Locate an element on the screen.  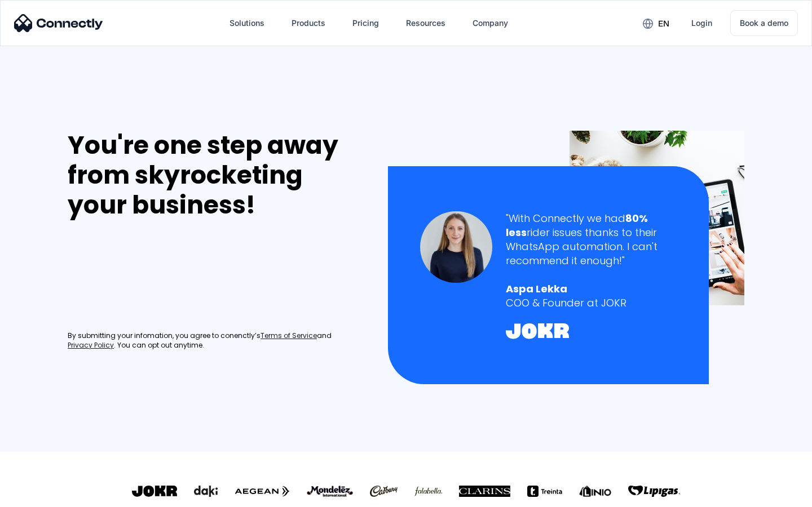
img: Connectly Logo is located at coordinates (59, 23).